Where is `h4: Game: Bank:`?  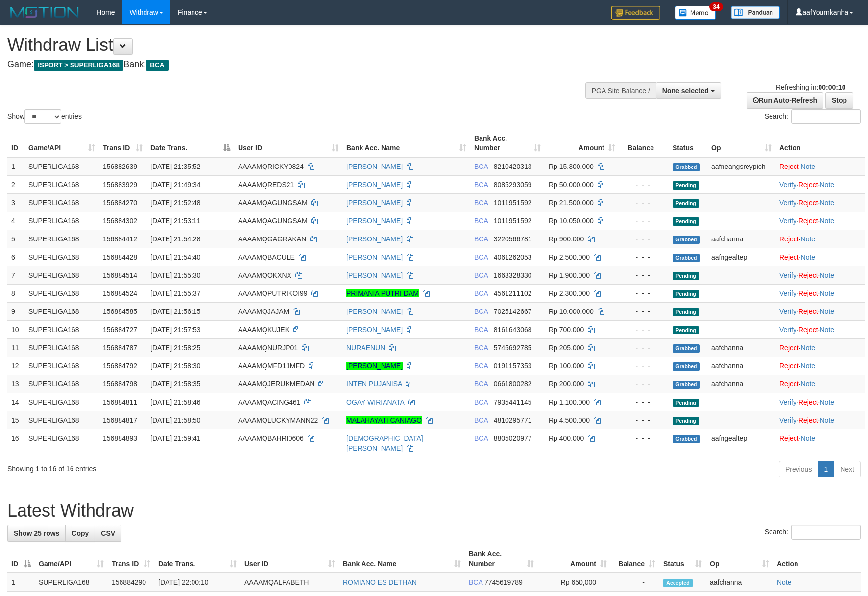
h4: Game: Bank: is located at coordinates (288, 65).